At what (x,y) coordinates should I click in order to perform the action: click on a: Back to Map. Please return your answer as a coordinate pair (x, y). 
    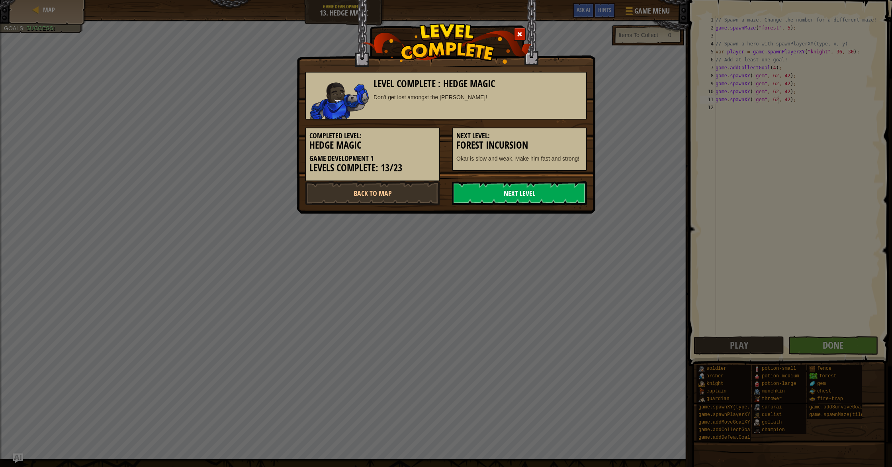
    Looking at the image, I should click on (373, 193).